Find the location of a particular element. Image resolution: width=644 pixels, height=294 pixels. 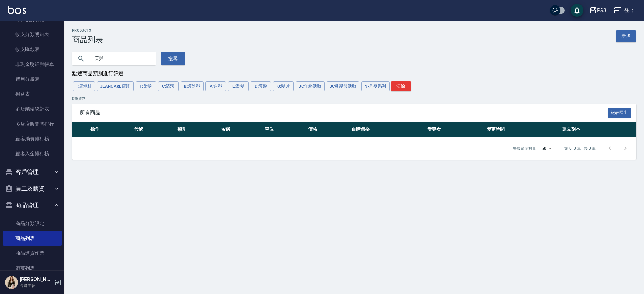

th: 變更時間 is located at coordinates (523, 129).